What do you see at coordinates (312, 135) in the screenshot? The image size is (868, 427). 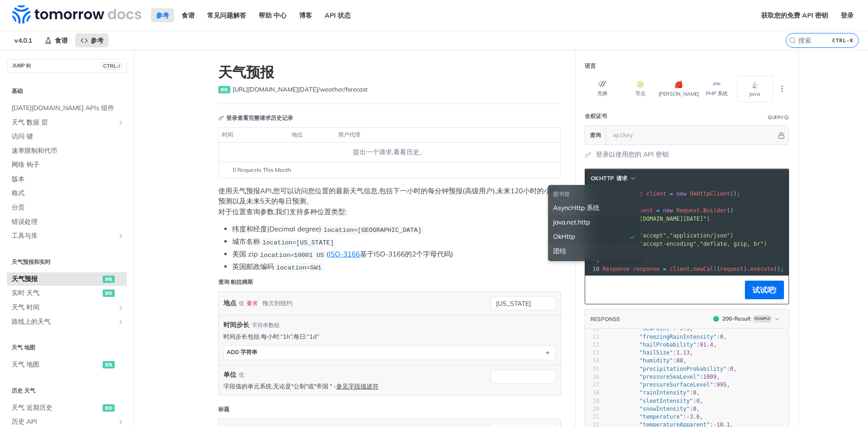 I see `th: 地位` at bounding box center [312, 135].